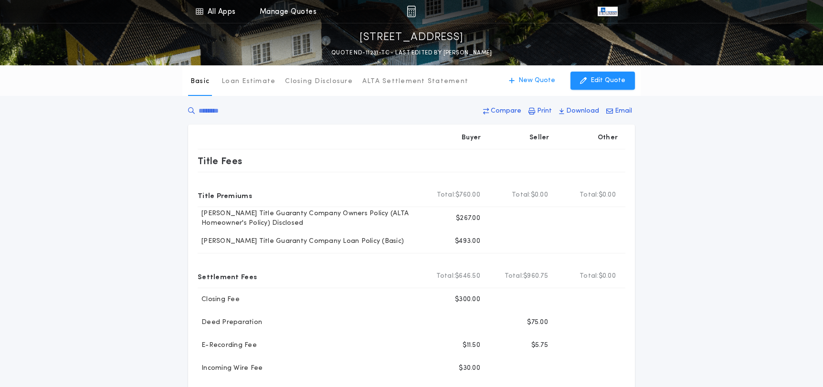  What do you see at coordinates (220, 161) in the screenshot?
I see `p: Title Fees` at bounding box center [220, 161].